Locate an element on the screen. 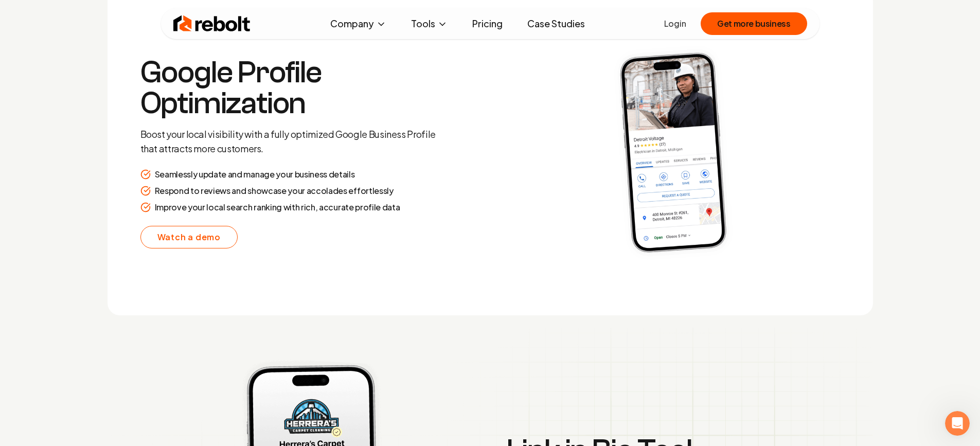 This screenshot has width=980, height=446. a: Pricing is located at coordinates (487, 24).